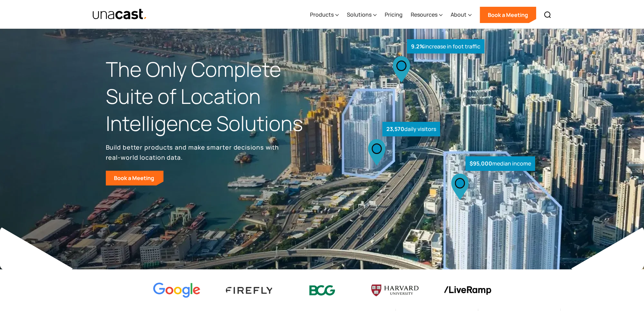 This screenshot has height=311, width=644. Describe the element at coordinates (395, 129) in the screenshot. I see `strong: 23,570` at that location.